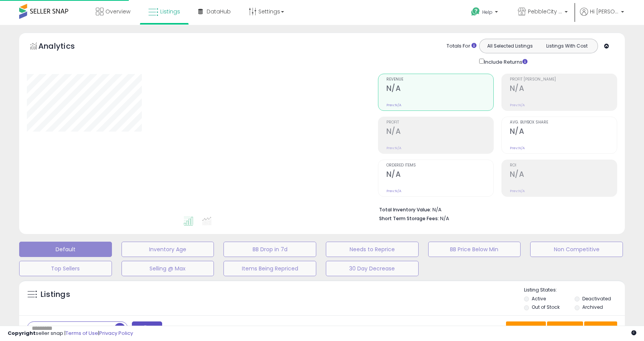 This screenshot has width=644, height=341. I want to click on div: Include Returns, so click(505, 61).